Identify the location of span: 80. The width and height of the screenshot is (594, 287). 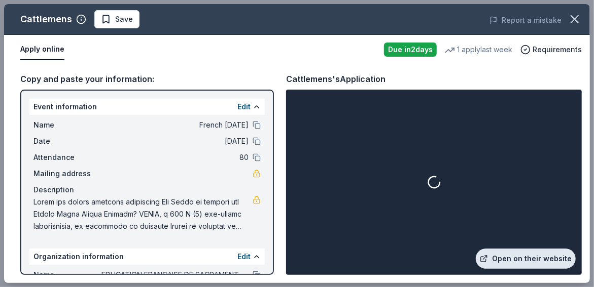
(175, 158).